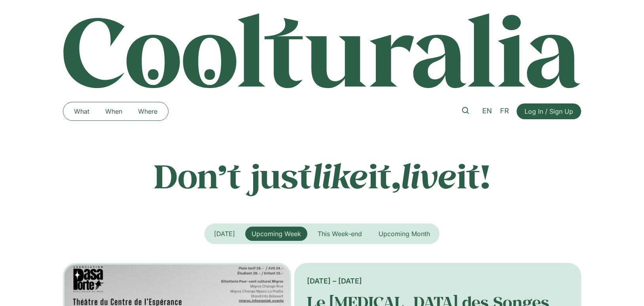 Image resolution: width=644 pixels, height=306 pixels. I want to click on span: Log In / Sign Up, so click(549, 111).